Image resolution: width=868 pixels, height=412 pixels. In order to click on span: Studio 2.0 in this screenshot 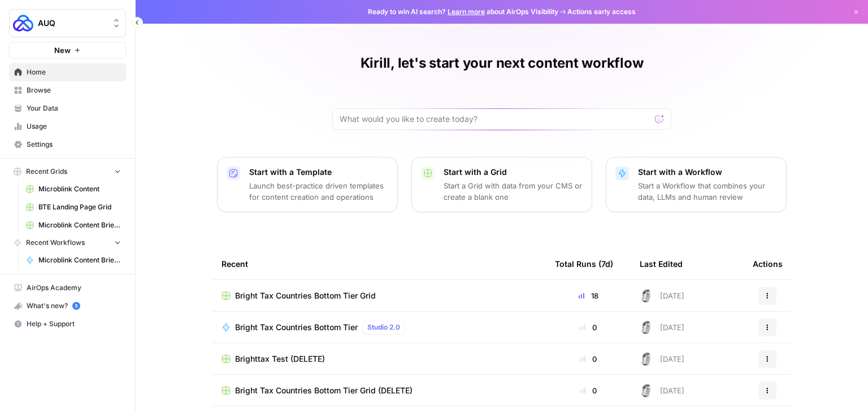, I will do `click(383, 327)`.